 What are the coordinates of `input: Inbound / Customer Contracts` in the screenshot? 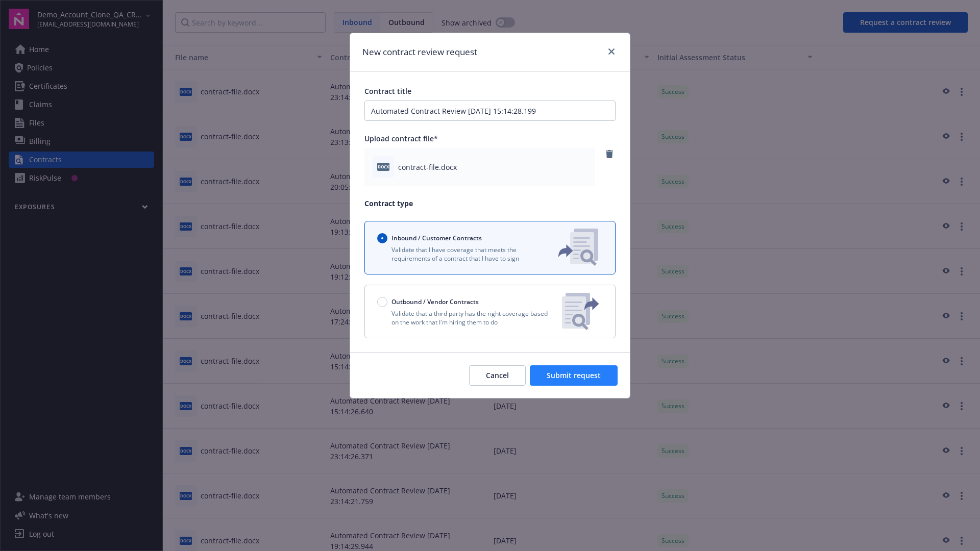 It's located at (382, 238).